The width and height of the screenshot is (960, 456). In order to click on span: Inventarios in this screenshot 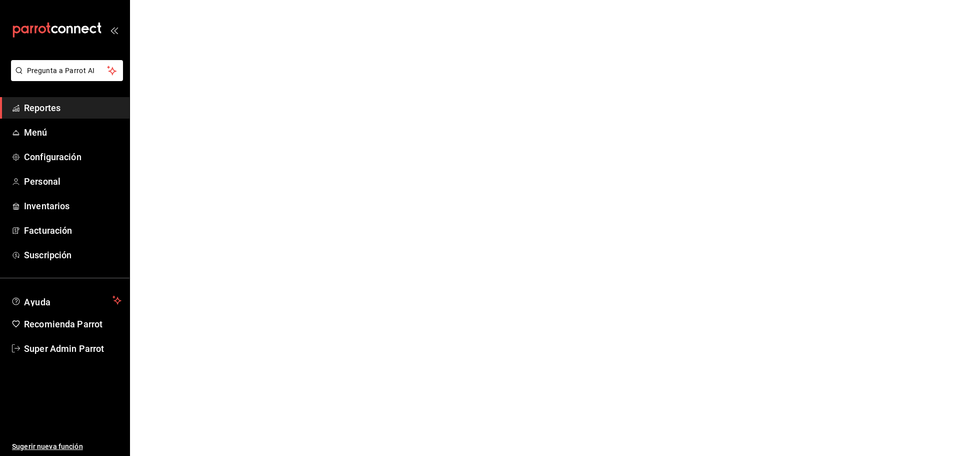, I will do `click(73, 206)`.